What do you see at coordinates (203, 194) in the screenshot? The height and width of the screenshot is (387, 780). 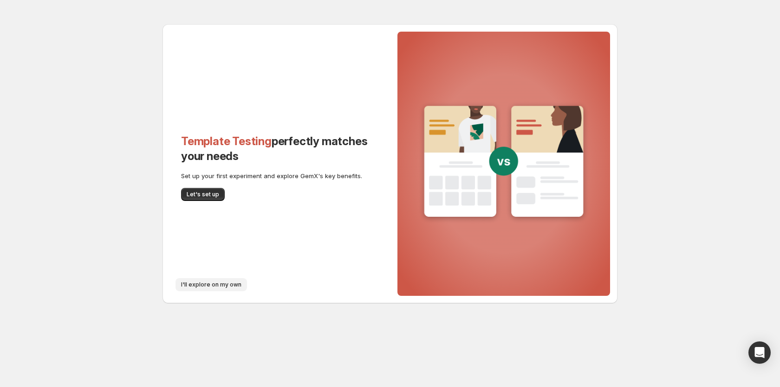 I see `button: Let's set up` at bounding box center [203, 194].